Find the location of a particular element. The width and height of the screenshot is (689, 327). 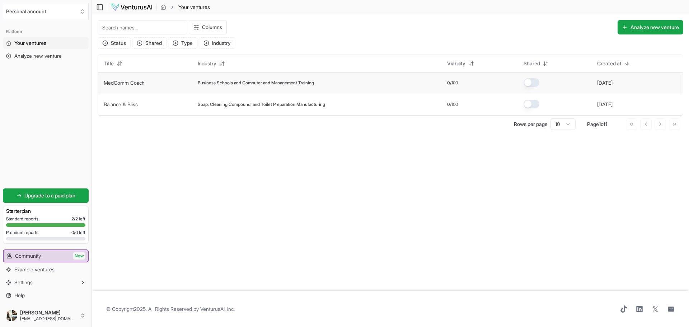

h3: Starter plan is located at coordinates (46, 211).